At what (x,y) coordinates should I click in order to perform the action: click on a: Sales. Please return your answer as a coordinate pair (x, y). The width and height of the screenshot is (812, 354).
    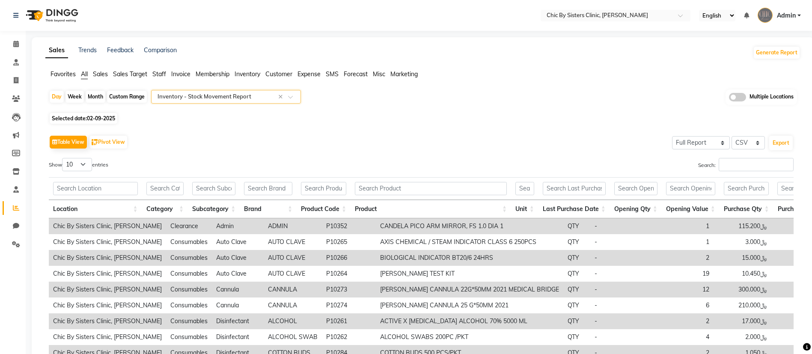
    Looking at the image, I should click on (56, 50).